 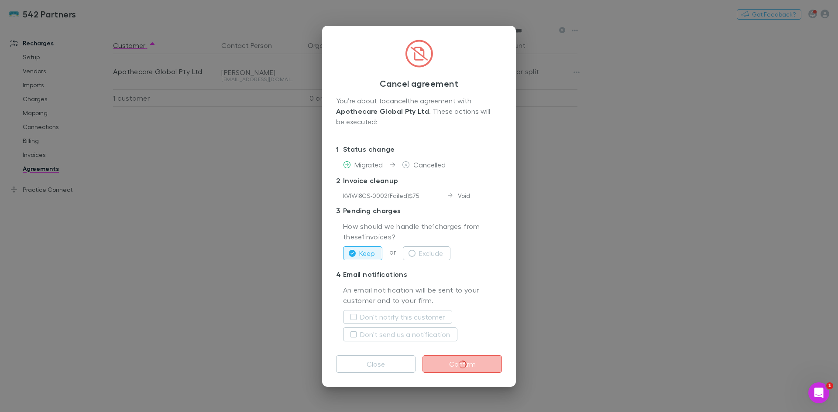 What do you see at coordinates (423, 232) in the screenshot?
I see `p: How should we handle the 1 charges from these 1 invoices?` at bounding box center [423, 232].